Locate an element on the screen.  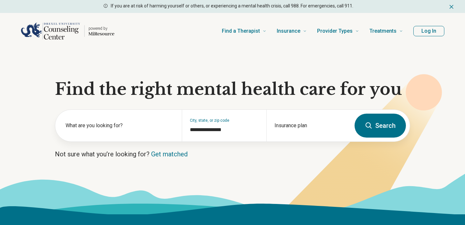
a: Find a Therapist is located at coordinates (244, 31).